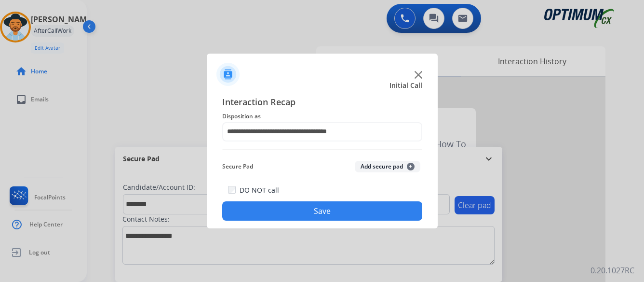 Image resolution: width=644 pixels, height=282 pixels. I want to click on button: Save, so click(322, 211).